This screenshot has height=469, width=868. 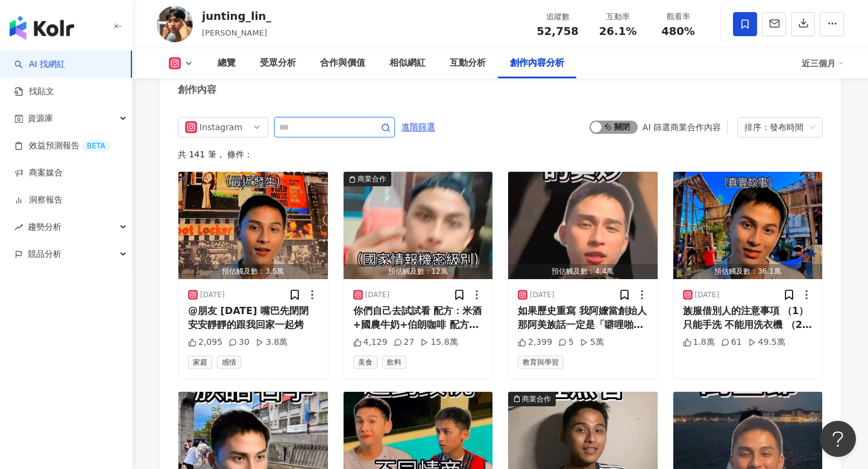 What do you see at coordinates (419, 318) in the screenshot?
I see `div: 你們自己去試試看 配方：米酒+國農牛奶+伯朗咖啡 配方：米酒+分解茶` at bounding box center [419, 318].